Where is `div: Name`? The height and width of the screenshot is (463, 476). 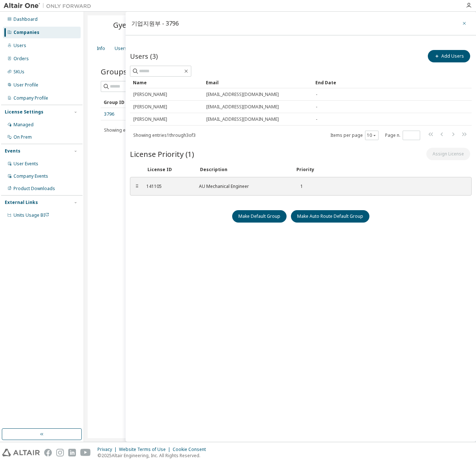 div: Name is located at coordinates (166, 82).